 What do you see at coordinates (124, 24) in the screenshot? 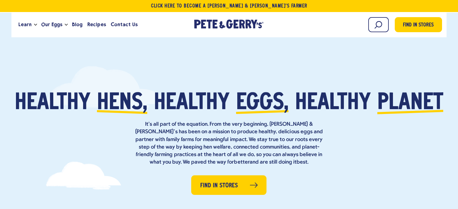
I see `span: Contact Us` at bounding box center [124, 24].